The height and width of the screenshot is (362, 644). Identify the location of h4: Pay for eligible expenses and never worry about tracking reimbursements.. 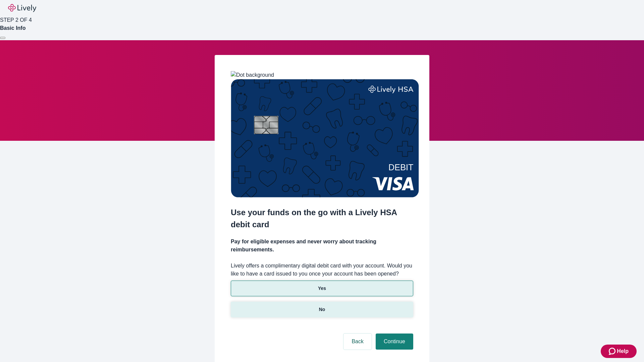
(322, 246).